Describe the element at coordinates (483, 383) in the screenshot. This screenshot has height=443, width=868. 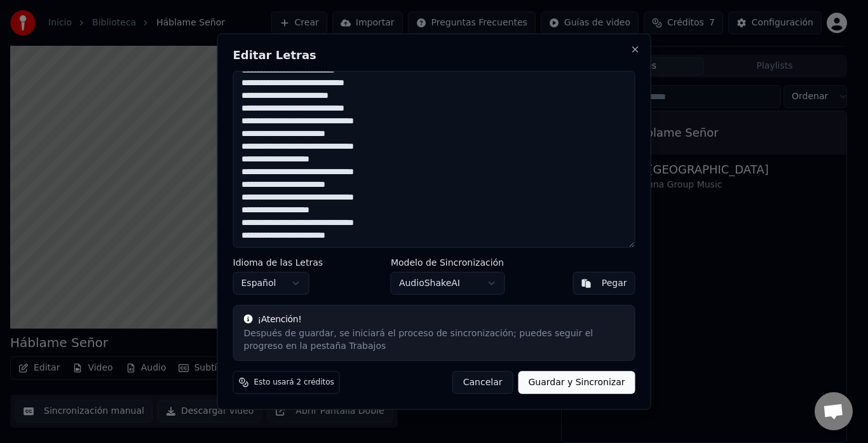
I see `button: Cancelar` at that location.